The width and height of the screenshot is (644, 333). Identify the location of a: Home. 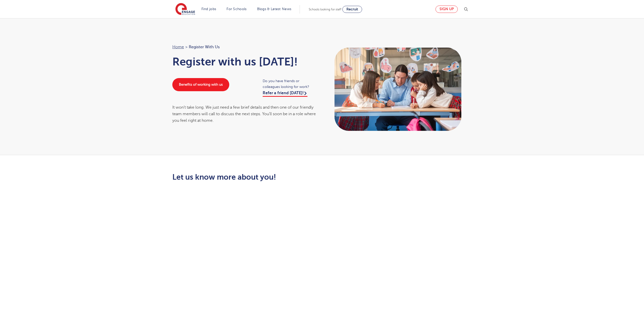
(178, 47).